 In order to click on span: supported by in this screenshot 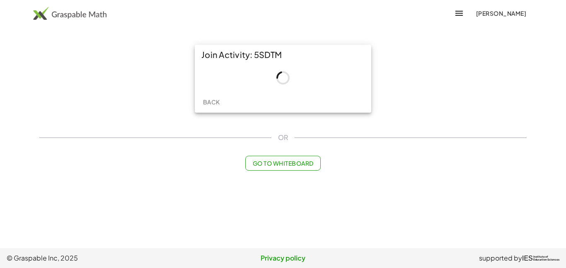, I will do `click(501, 258)`.